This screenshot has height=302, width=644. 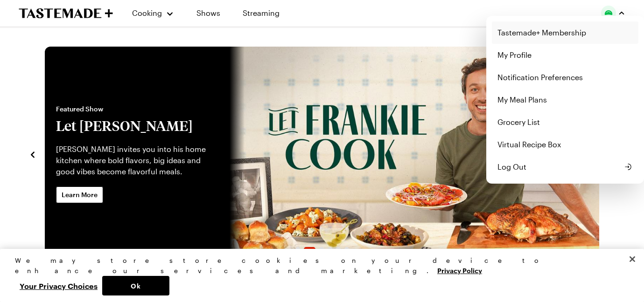 What do you see at coordinates (633, 259) in the screenshot?
I see `button: Close` at bounding box center [633, 259].